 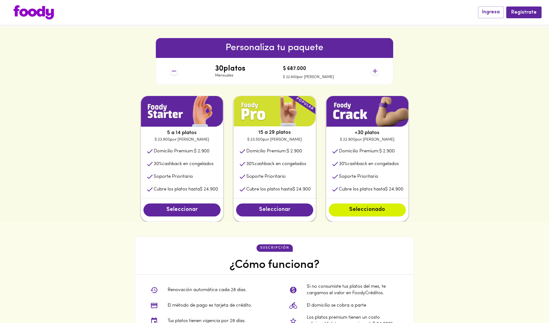 I want to click on h4: ¿Cómo funciona?, so click(x=274, y=265).